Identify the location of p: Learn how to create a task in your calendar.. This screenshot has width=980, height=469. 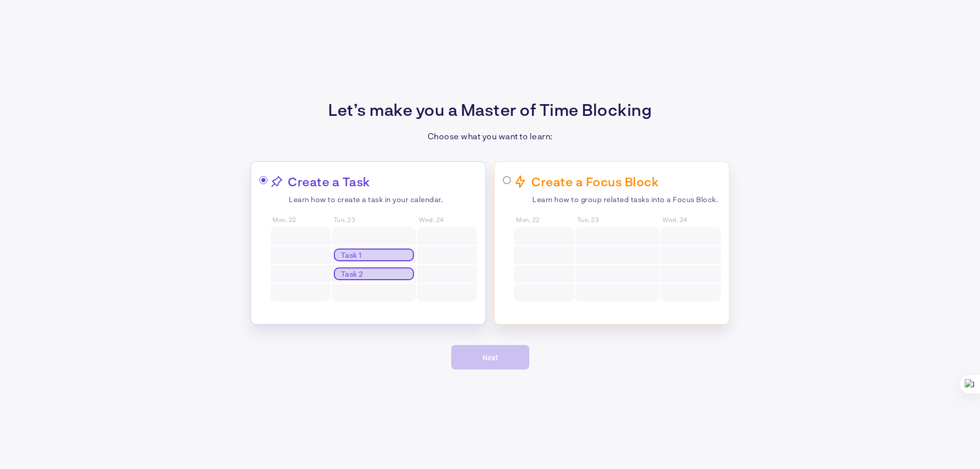
(383, 199).